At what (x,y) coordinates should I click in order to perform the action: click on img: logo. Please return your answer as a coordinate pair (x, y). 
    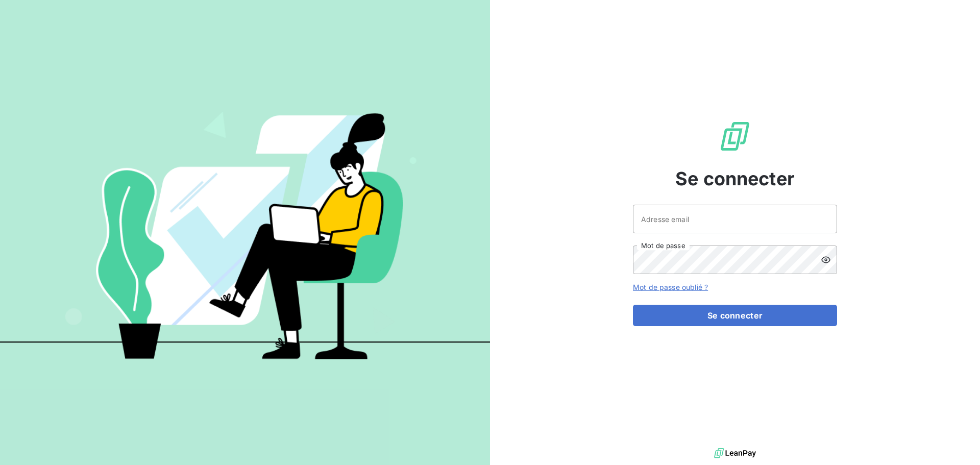
    Looking at the image, I should click on (735, 453).